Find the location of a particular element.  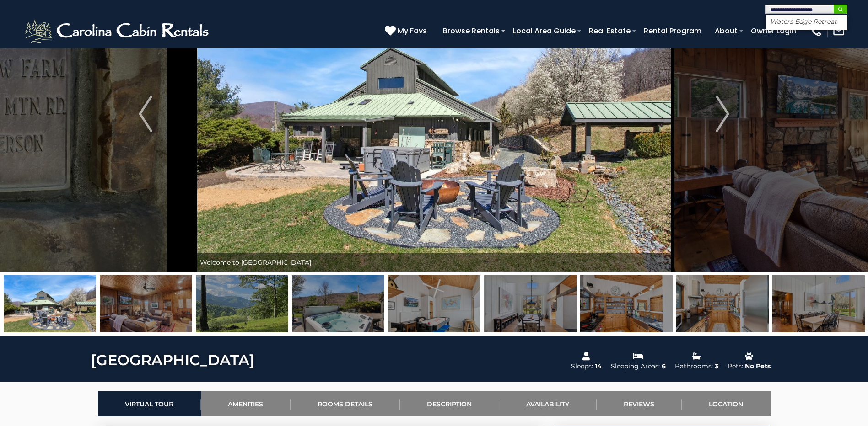

img: White-1-2.png is located at coordinates (117, 31).